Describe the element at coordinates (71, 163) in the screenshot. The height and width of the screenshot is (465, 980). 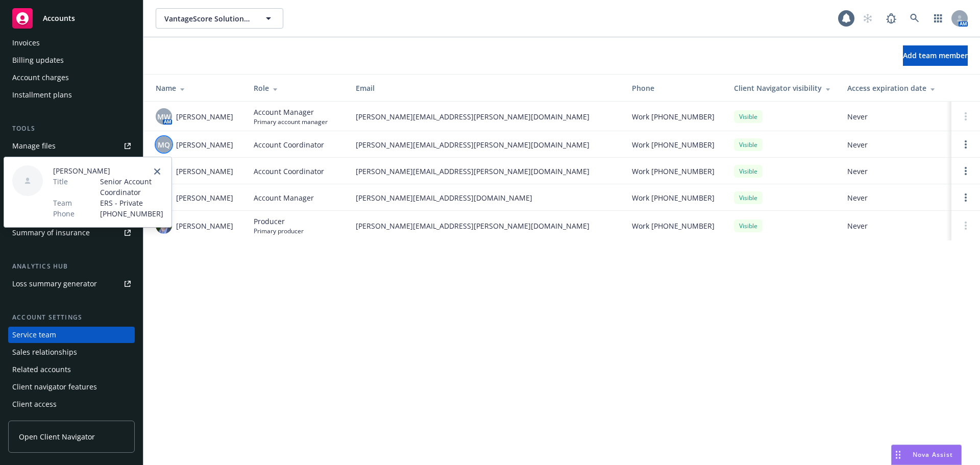
I see `a: Manage exposures` at that location.